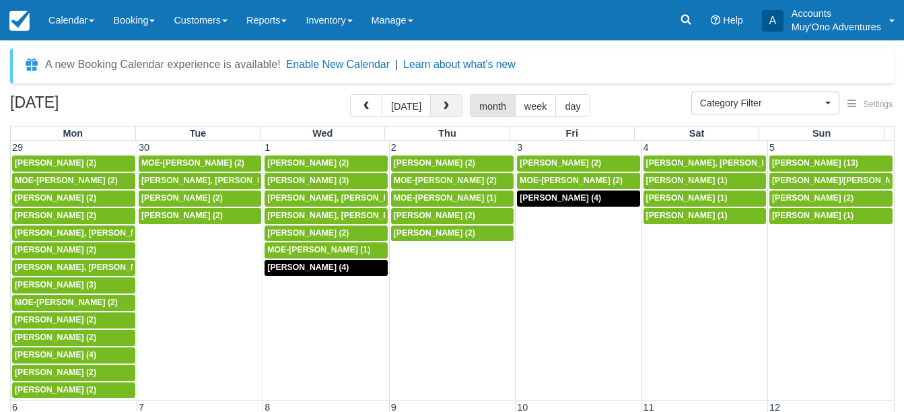 The width and height of the screenshot is (904, 412). Describe the element at coordinates (267, 147) in the screenshot. I see `span: 1` at that location.